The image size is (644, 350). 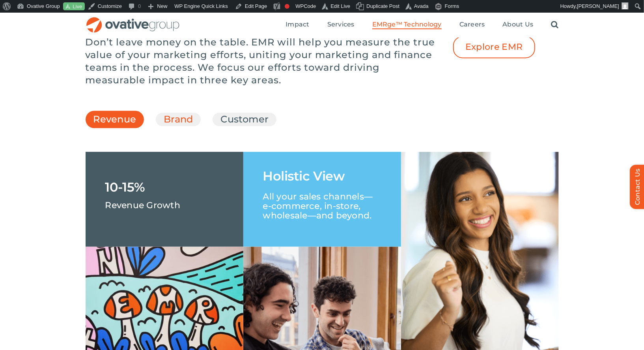 What do you see at coordinates (287, 6) in the screenshot?
I see `div: Focus keyphrase not set` at bounding box center [287, 6].